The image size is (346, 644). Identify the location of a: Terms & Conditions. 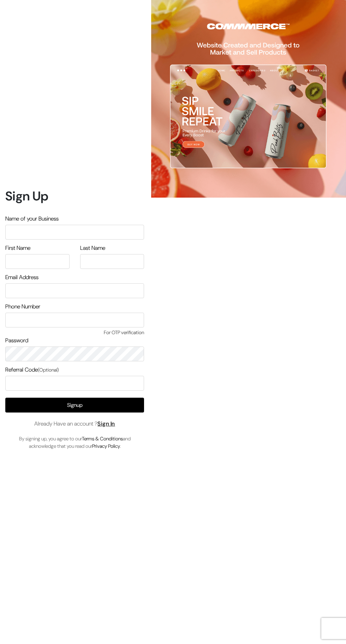
(103, 439).